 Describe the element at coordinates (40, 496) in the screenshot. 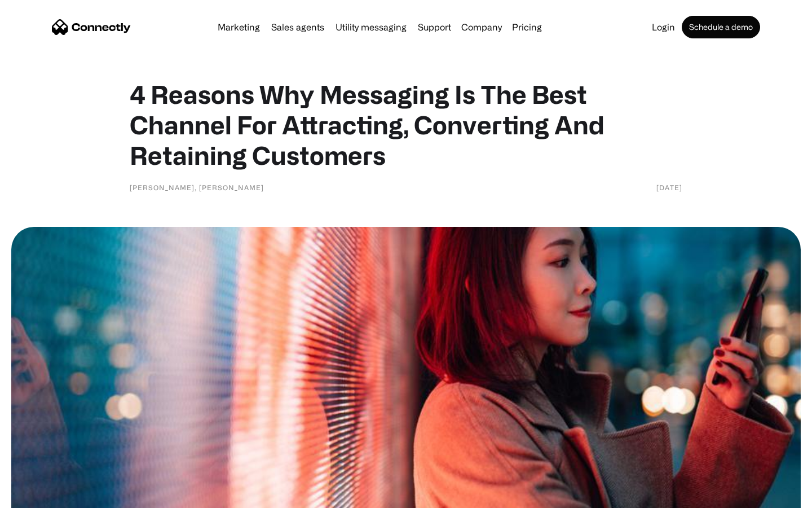

I see `aside: Language selected: English` at that location.